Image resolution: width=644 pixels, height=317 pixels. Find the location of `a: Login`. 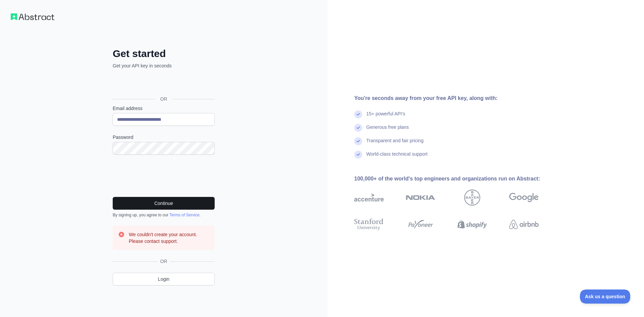

a: Login is located at coordinates (163, 280).